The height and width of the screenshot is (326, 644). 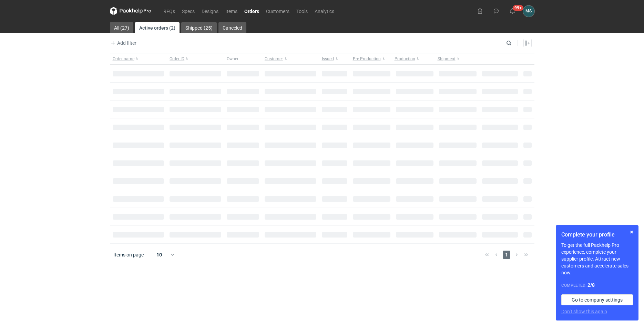 What do you see at coordinates (274, 59) in the screenshot?
I see `span: Customer` at bounding box center [274, 59].